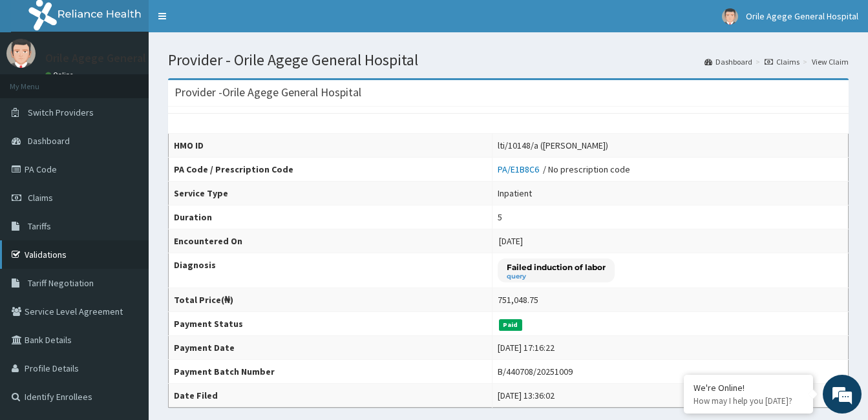 Image resolution: width=868 pixels, height=420 pixels. I want to click on p: How may I help you today?, so click(748, 401).